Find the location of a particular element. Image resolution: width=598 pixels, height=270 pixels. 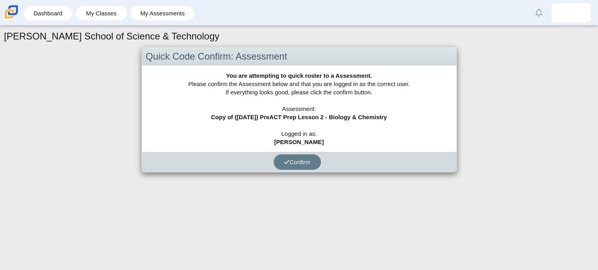

a: Carmen School of Science & Technology is located at coordinates (11, 18).